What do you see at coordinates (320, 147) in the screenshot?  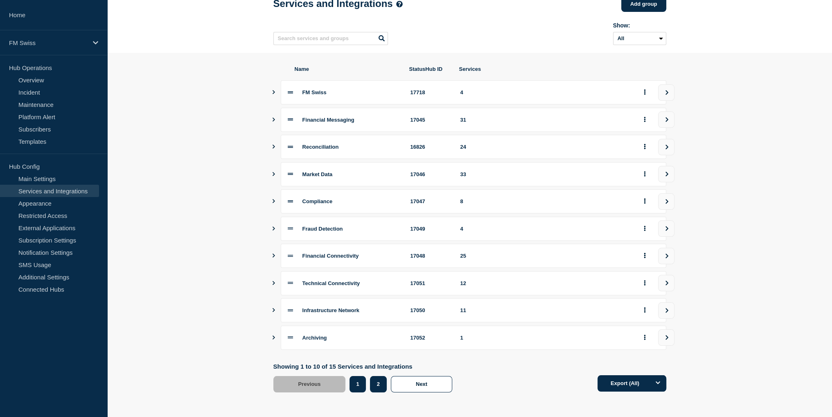 I see `span: Reconciliation` at bounding box center [320, 147].